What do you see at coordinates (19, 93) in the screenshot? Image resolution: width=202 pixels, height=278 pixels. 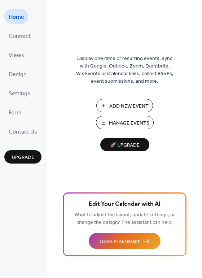 I see `span: Settings` at bounding box center [19, 93].